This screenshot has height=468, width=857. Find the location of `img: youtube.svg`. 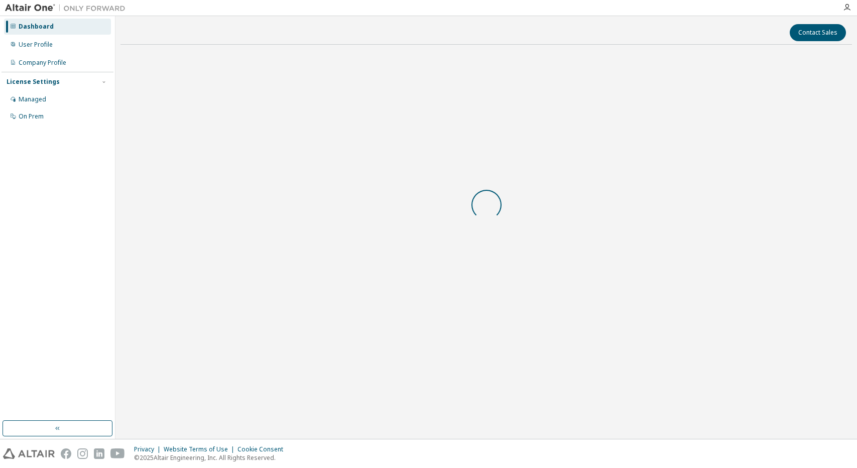

img: youtube.svg is located at coordinates (117, 453).